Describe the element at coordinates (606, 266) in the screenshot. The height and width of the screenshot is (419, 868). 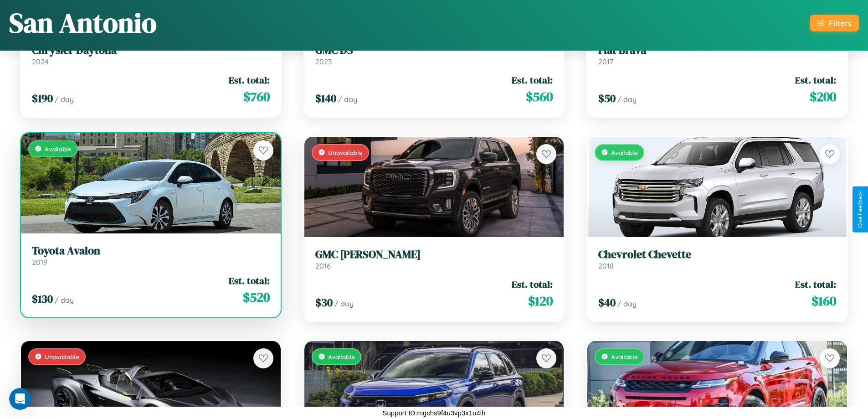
I see `span: 2018` at that location.